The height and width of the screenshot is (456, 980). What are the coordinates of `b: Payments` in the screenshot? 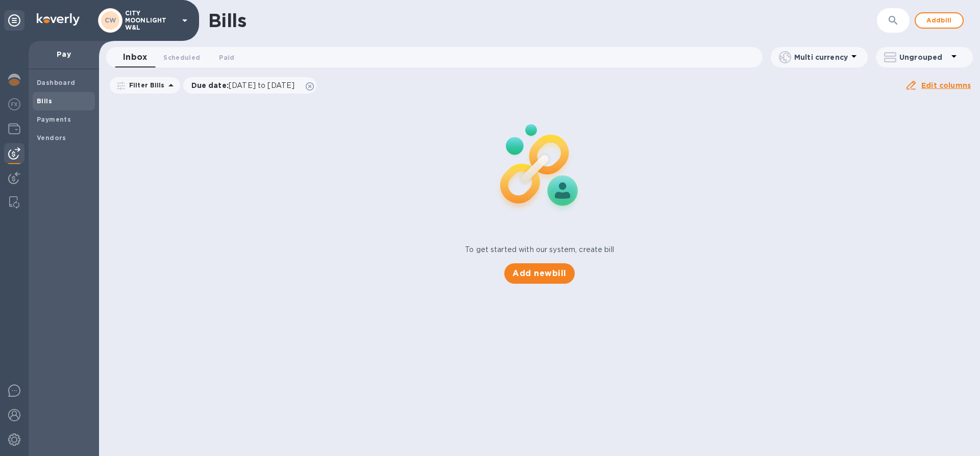 It's located at (53, 119).